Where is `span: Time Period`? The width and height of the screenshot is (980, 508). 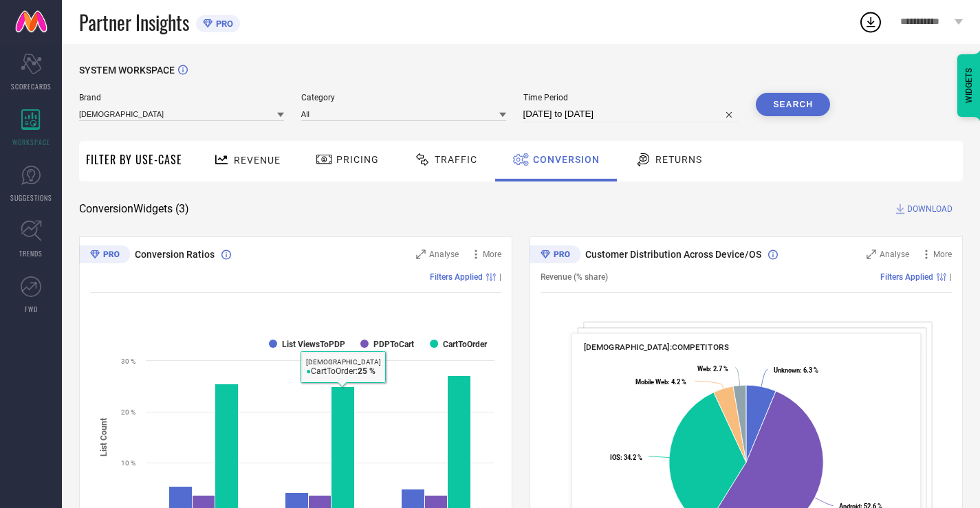
span: Time Period is located at coordinates (631, 98).